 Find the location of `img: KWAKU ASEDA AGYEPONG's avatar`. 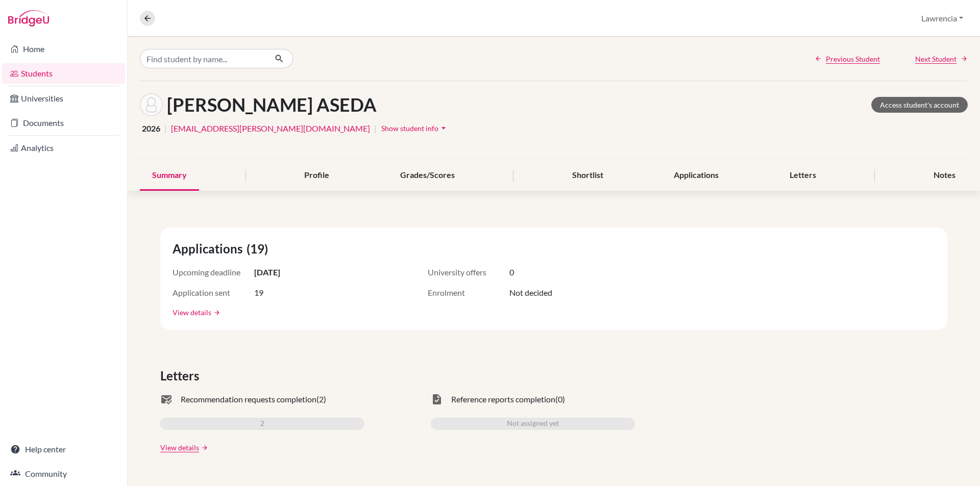

img: KWAKU ASEDA AGYEPONG's avatar is located at coordinates (151, 105).